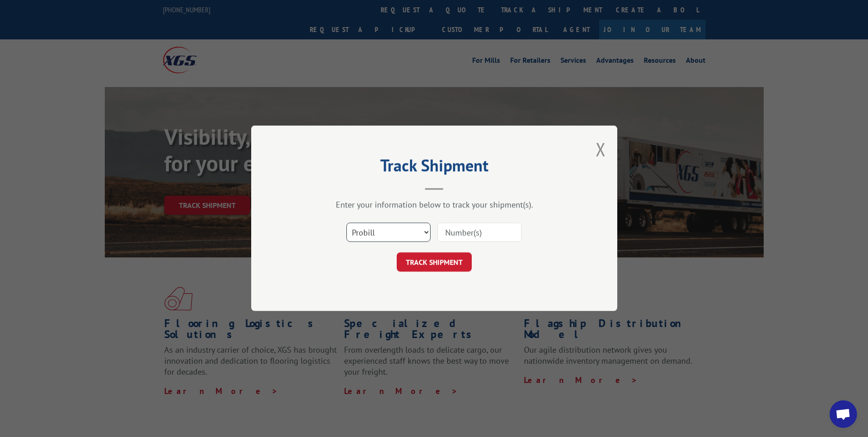 The image size is (868, 437). Describe the element at coordinates (479, 233) in the screenshot. I see `input: Number(s)` at that location.